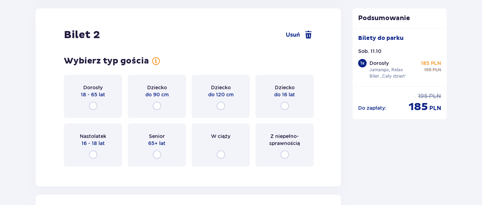 Image resolution: width=482 pixels, height=205 pixels. I want to click on span: do 90 cm, so click(157, 95).